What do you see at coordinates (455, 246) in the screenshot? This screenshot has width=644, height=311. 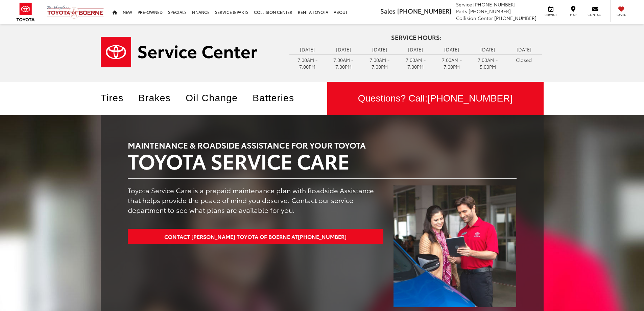 I see `img: TOYOTA SERVICE CARE | Vic Vaughan Toyota of Boerne in Boerne TX` at bounding box center [455, 246].